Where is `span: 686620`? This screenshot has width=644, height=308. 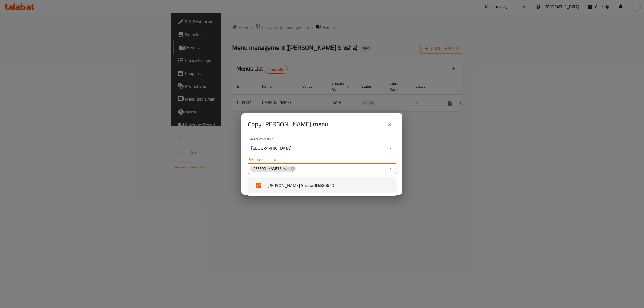
span: 686620 is located at coordinates (327, 185).